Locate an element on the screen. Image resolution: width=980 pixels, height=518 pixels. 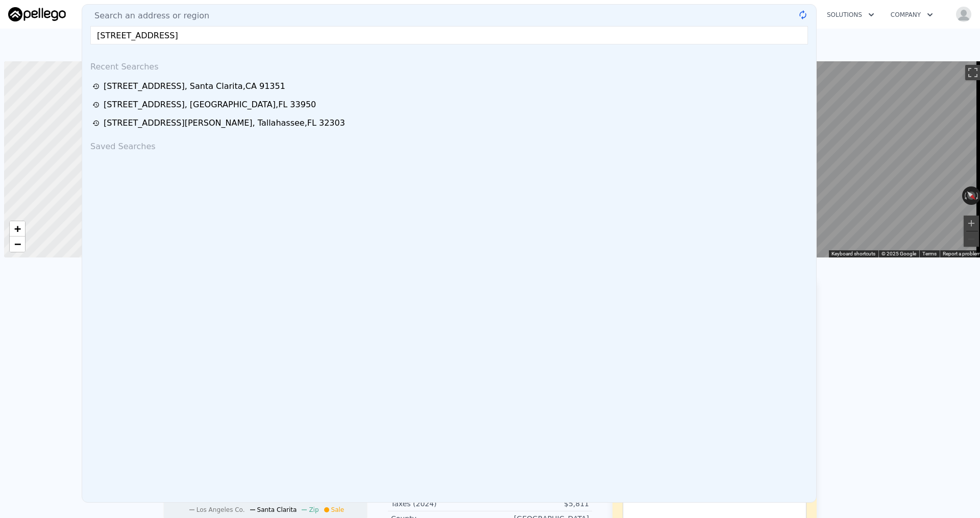
span: Search an address or region is located at coordinates (148, 16).